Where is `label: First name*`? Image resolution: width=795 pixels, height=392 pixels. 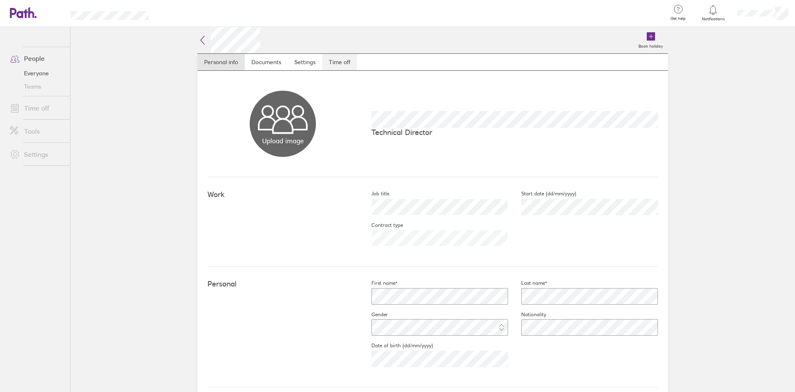
label: First name* is located at coordinates (378, 283).